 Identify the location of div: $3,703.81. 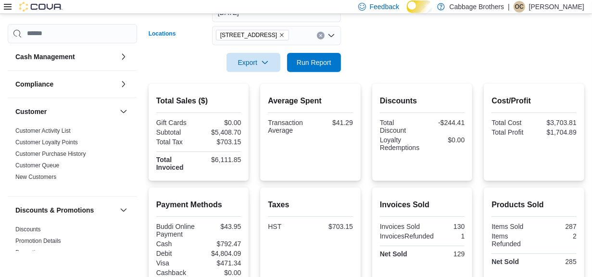
(556, 123).